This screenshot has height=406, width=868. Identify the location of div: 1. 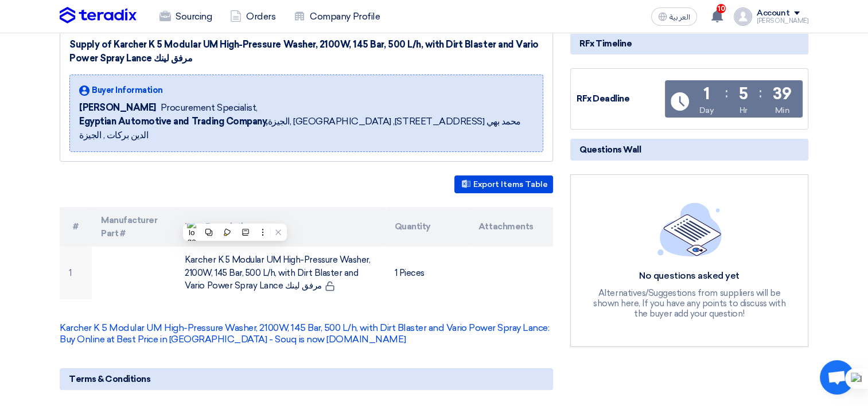
(706, 94).